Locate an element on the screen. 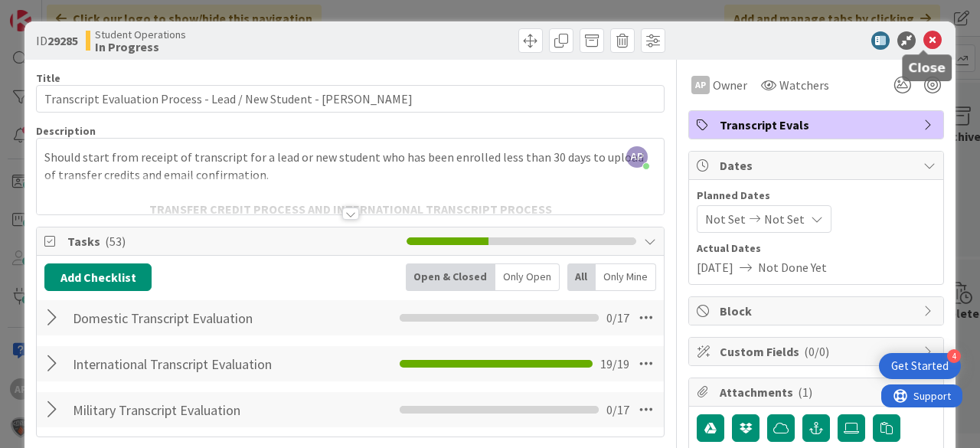 This screenshot has height=448, width=980. div: Get Started is located at coordinates (920, 366).